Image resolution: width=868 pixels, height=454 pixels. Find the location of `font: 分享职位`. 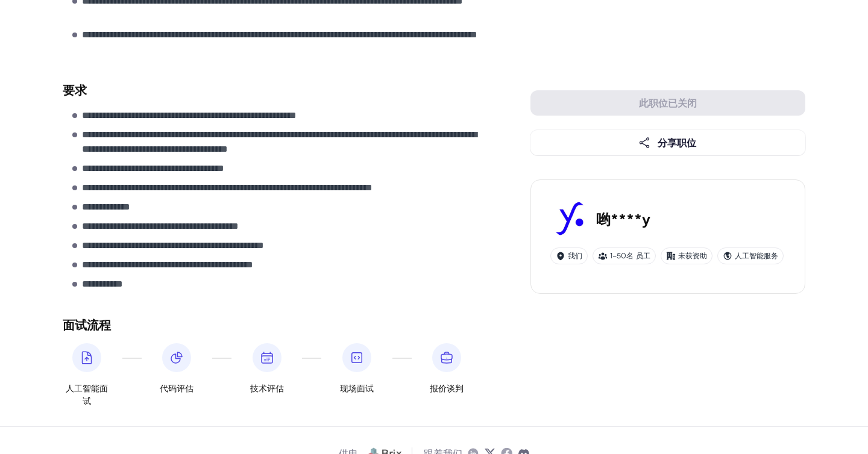

font: 分享职位 is located at coordinates (677, 142).